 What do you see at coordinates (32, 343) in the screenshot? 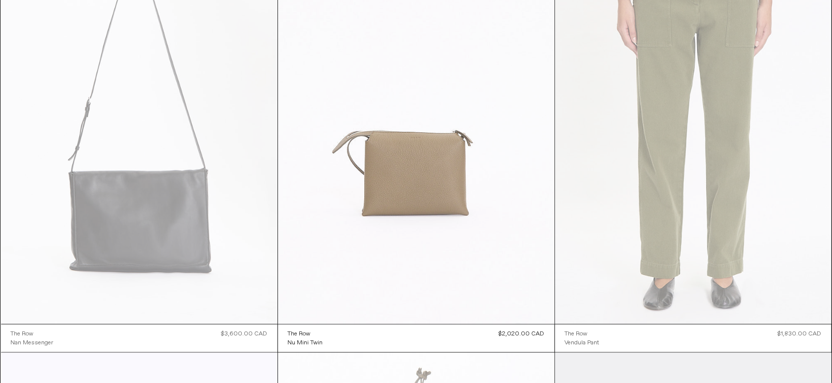
I see `div: Nan Messenger` at bounding box center [32, 343].